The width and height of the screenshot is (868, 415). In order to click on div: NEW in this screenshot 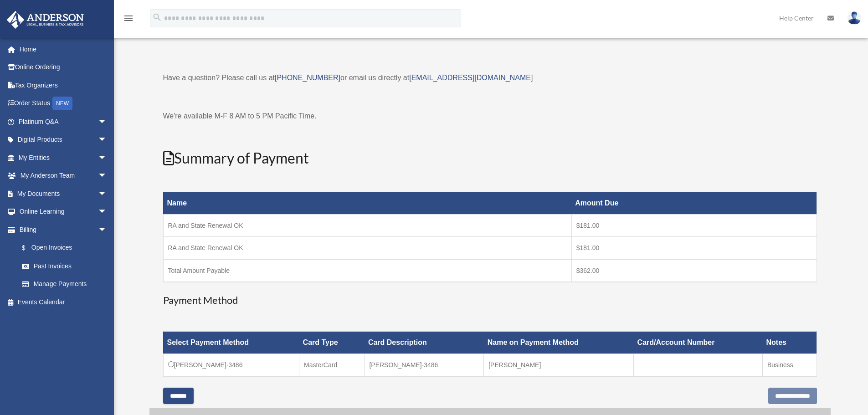, I will do `click(62, 103)`.